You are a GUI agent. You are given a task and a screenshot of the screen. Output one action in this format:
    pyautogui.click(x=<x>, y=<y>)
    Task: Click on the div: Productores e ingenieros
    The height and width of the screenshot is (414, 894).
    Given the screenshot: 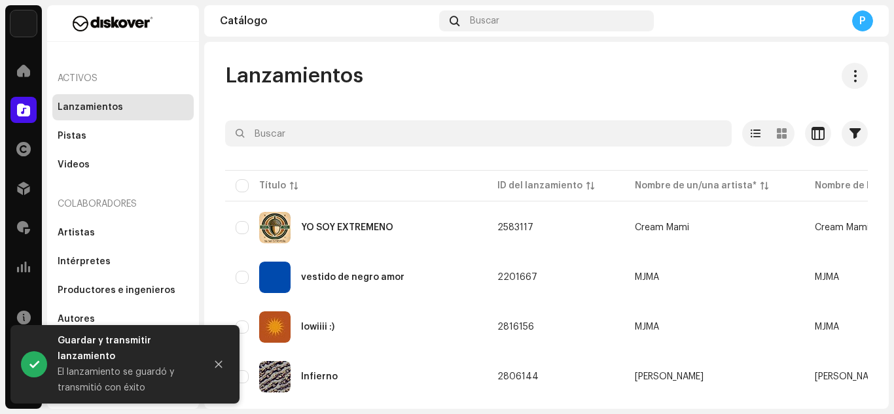 What is the action you would take?
    pyautogui.click(x=117, y=291)
    